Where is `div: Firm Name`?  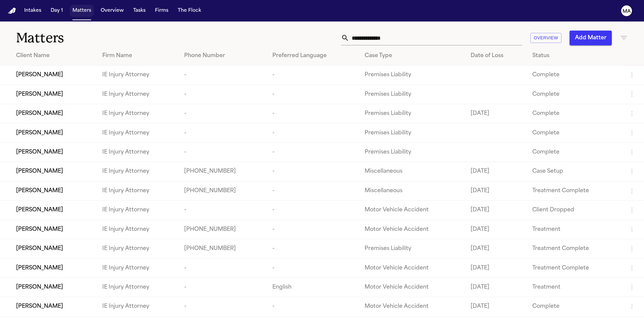 div: Firm Name is located at coordinates (138, 56).